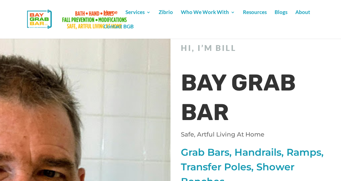 Image resolution: width=341 pixels, height=181 pixels. Describe the element at coordinates (303, 17) in the screenshot. I see `a: About` at that location.